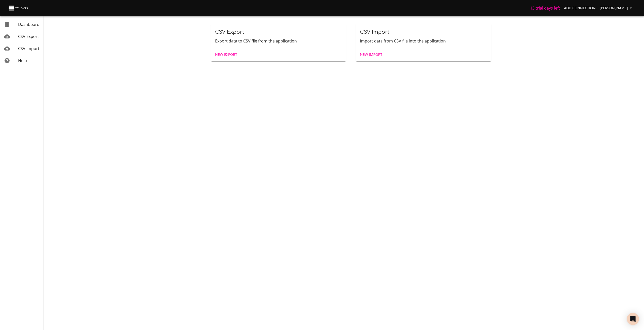  I want to click on span: Help, so click(22, 61).